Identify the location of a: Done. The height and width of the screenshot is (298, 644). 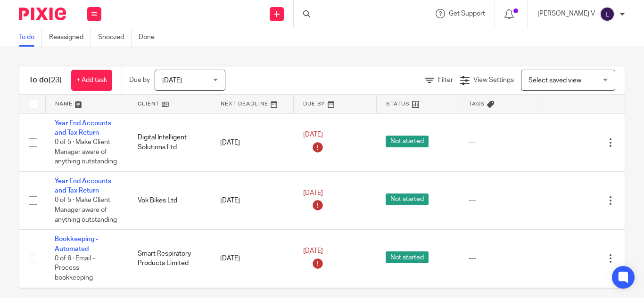
(150, 37).